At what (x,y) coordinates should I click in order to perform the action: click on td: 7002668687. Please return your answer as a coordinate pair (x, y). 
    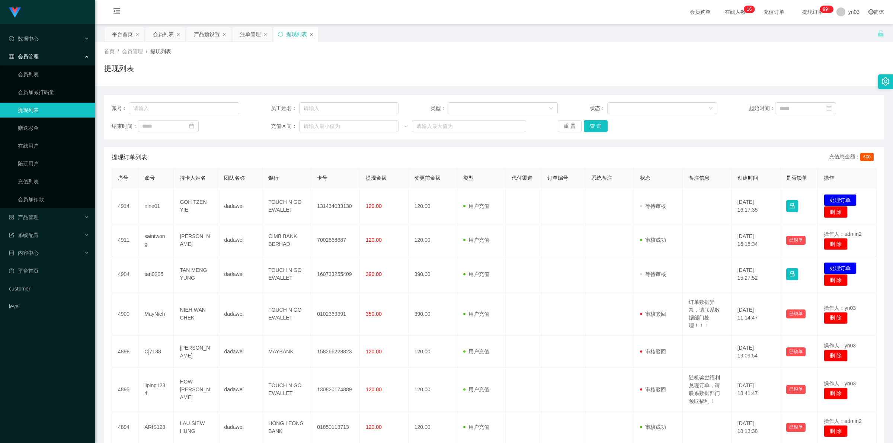
    Looking at the image, I should click on (335, 240).